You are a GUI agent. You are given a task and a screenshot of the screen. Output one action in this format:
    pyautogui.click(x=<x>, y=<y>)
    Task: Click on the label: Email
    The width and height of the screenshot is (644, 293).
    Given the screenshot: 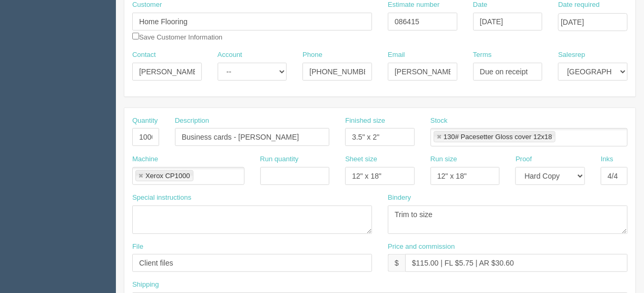 What is the action you would take?
    pyautogui.click(x=396, y=55)
    